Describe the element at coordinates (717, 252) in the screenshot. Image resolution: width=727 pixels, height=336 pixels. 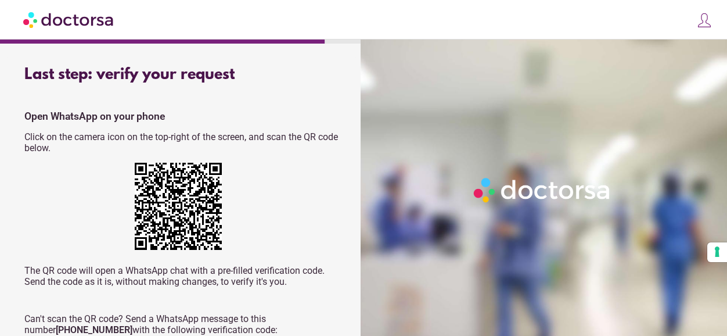
I see `button: Your consent preferences for tracking technologies` at that location.